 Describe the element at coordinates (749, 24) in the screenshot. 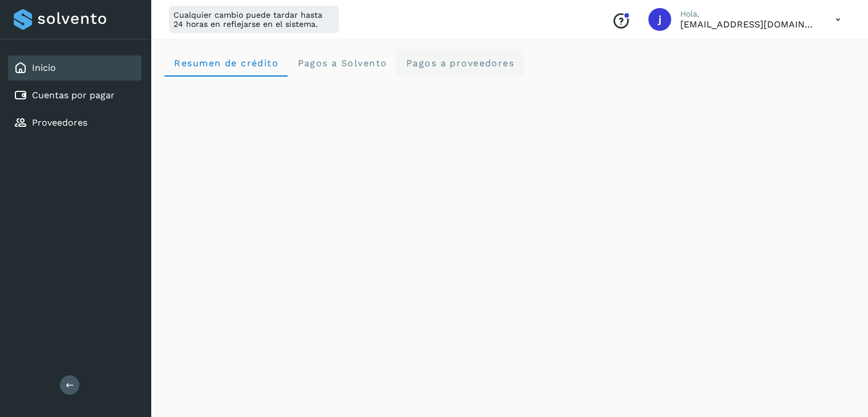

I see `p: jrodriguez@kalapata.co` at that location.